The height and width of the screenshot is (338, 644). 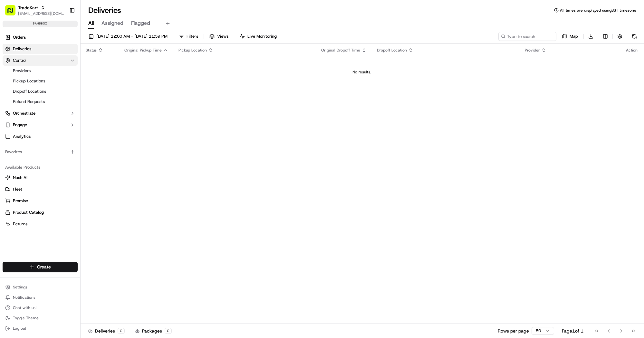 I want to click on span: Assigned, so click(x=113, y=23).